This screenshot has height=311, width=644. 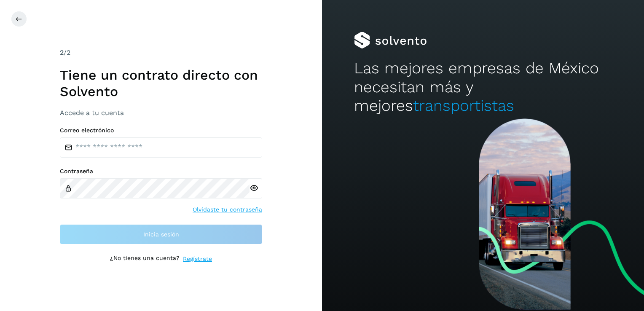 I want to click on label: Correo electrónico, so click(x=161, y=130).